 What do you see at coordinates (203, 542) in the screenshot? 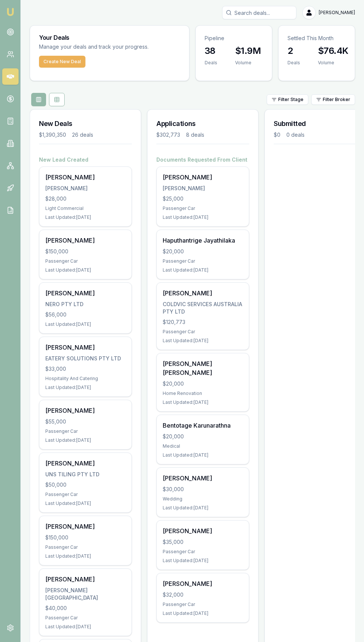
I see `div: $35,000` at bounding box center [203, 542].